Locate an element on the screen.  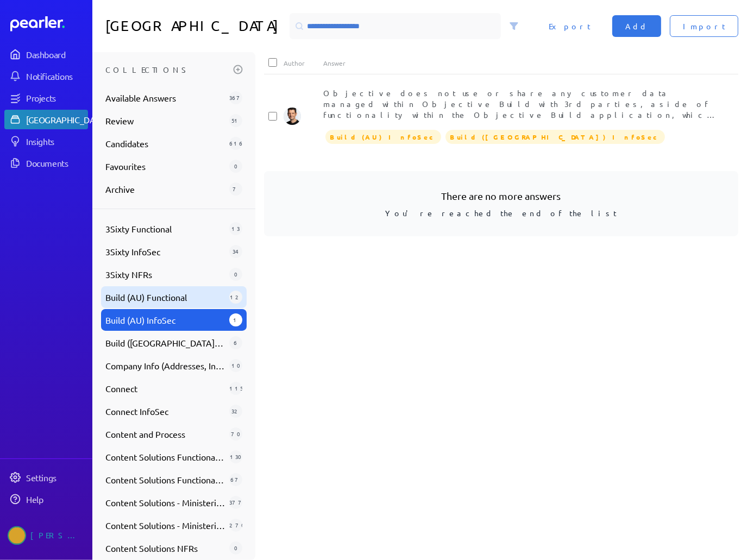
div: 34 is located at coordinates (236, 251).